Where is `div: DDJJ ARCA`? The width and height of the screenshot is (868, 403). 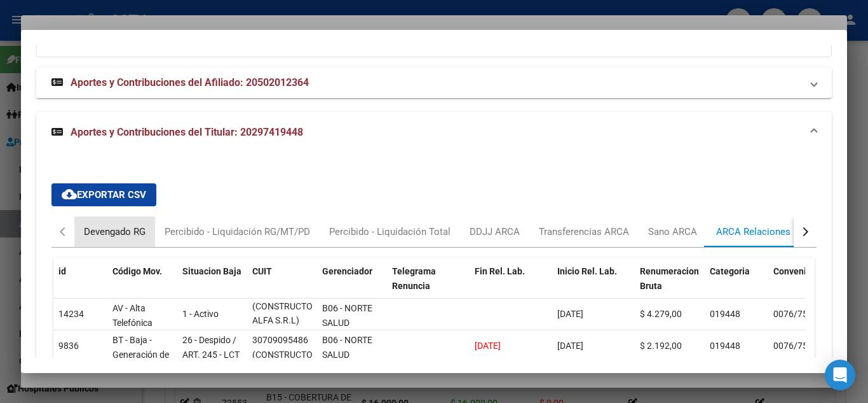
div: DDJJ ARCA is located at coordinates (495, 232).